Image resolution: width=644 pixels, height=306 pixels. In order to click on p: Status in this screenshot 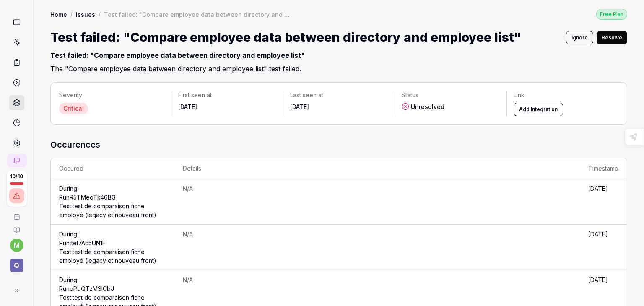, I will do `click(451, 95)`.